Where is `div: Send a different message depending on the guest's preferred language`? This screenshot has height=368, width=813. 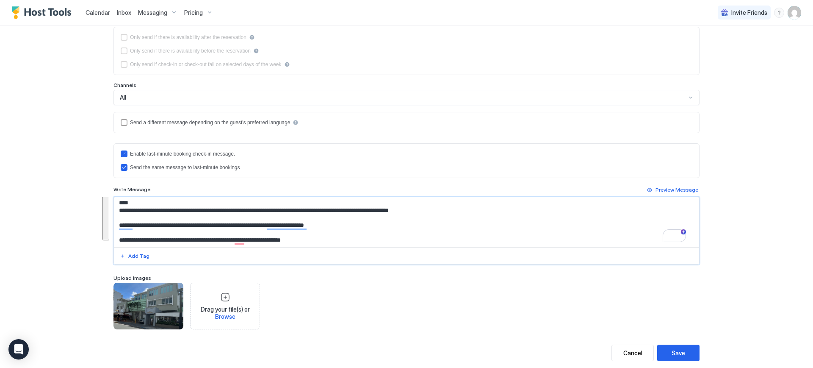
div: Send a different message depending on the guest's preferred language is located at coordinates (210, 122).